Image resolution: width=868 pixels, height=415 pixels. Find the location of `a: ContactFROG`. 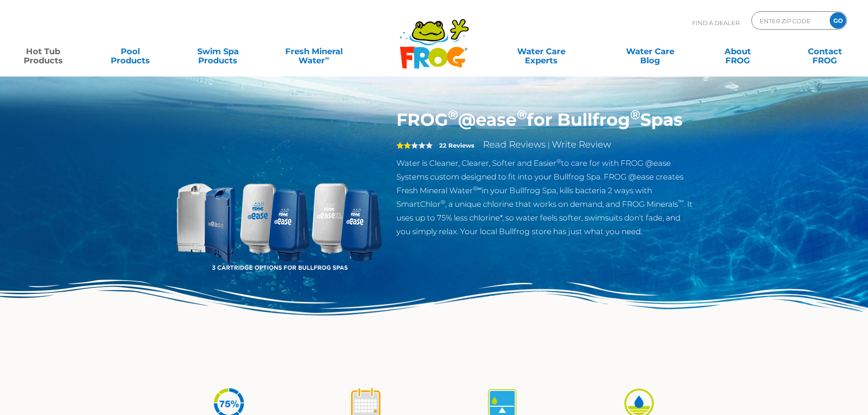

a: ContactFROG is located at coordinates (824, 52).